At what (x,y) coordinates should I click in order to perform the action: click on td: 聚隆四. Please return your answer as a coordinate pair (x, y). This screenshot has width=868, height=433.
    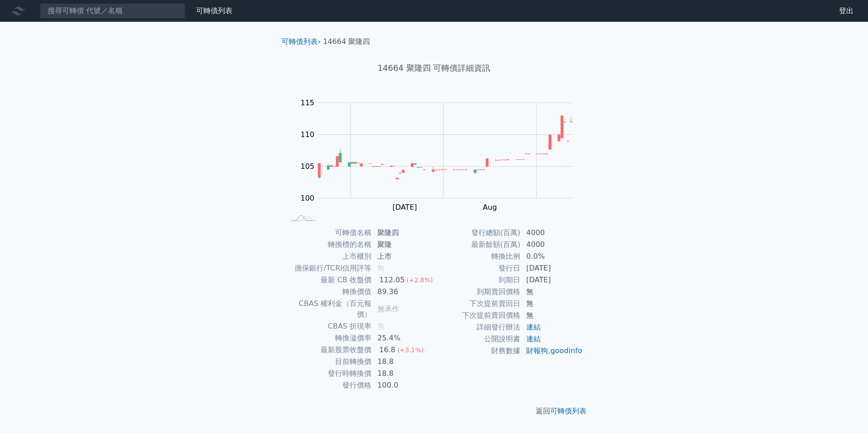
    Looking at the image, I should click on (403, 232).